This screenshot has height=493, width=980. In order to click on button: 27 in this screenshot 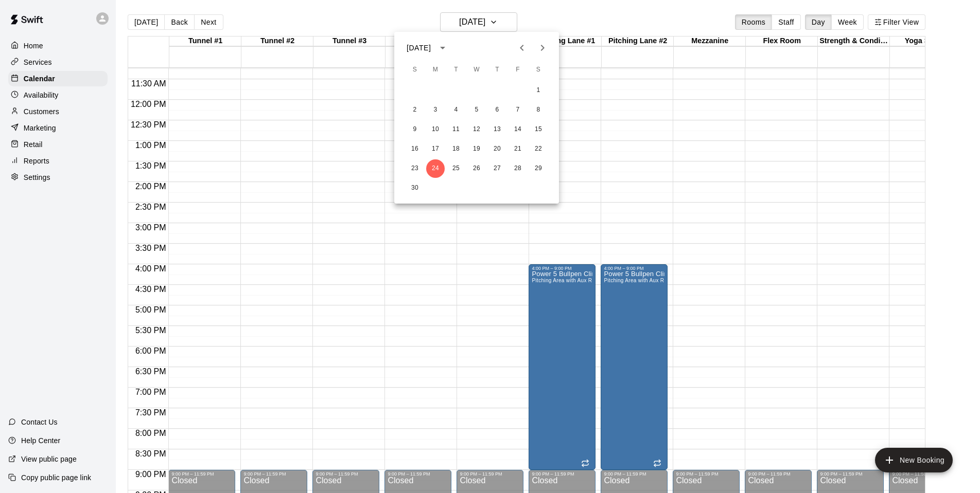, I will do `click(497, 169)`.